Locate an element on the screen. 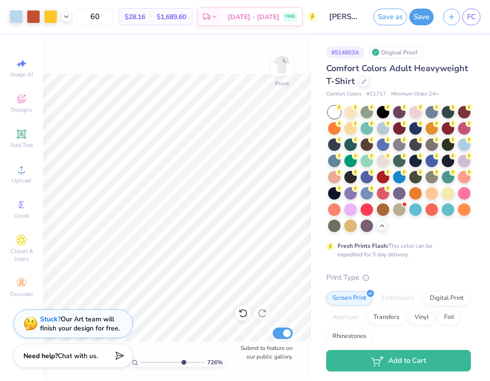 The width and height of the screenshot is (490, 381). span: Comfort Colors Adult Heavyweight T-Shirt is located at coordinates (397, 75).